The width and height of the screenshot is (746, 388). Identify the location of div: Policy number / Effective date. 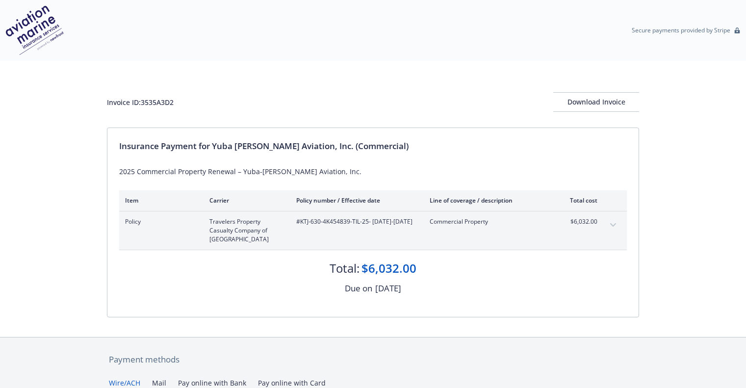
(355, 200).